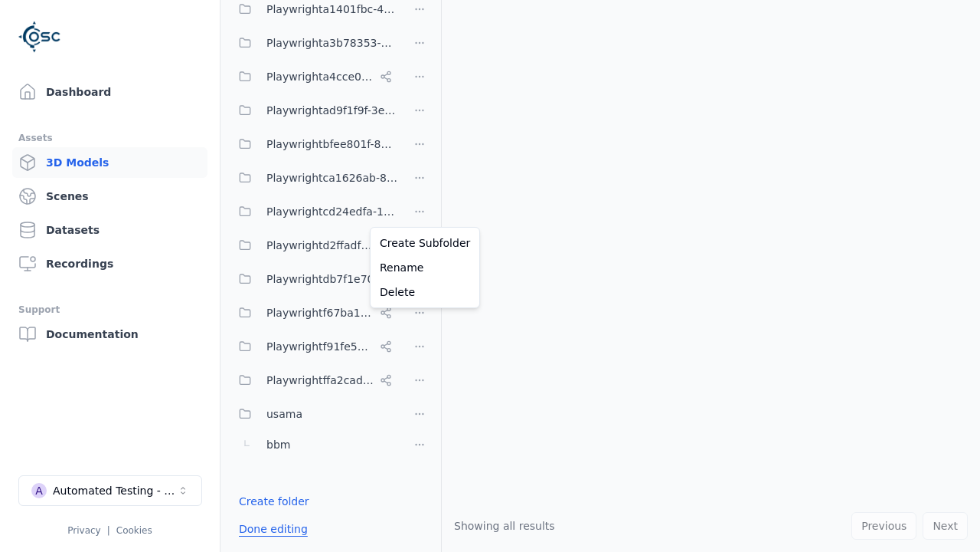 This screenshot has height=552, width=980. I want to click on div: Delete, so click(425, 292).